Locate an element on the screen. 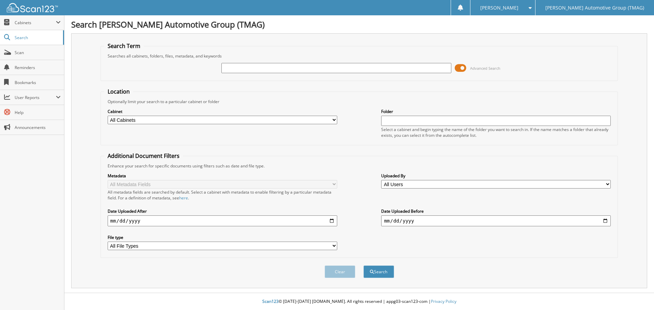 The width and height of the screenshot is (654, 310). label: Uploaded By is located at coordinates (496, 176).